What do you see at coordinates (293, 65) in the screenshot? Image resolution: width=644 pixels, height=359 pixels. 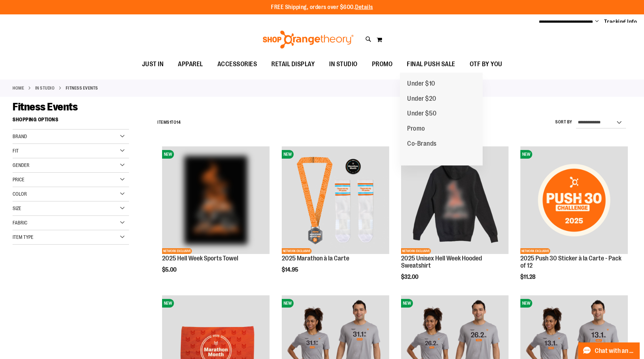 I see `a: RETAIL DISPLAY` at bounding box center [293, 65].